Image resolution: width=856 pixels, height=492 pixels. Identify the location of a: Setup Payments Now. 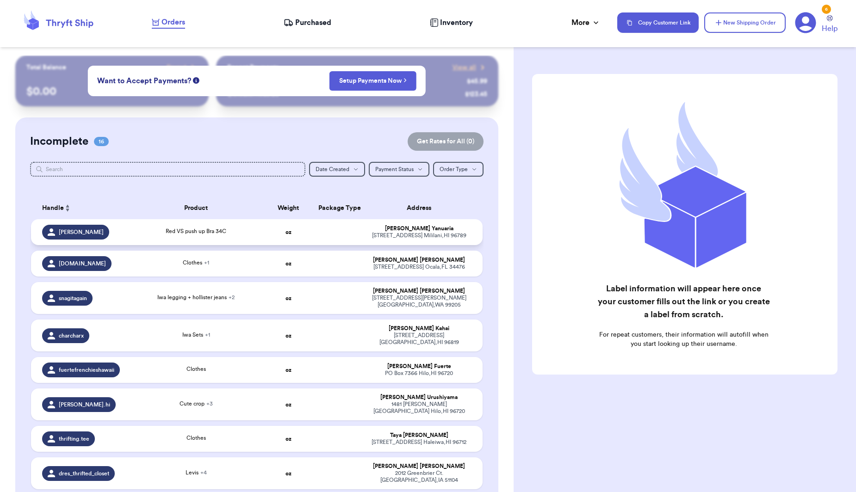
(373, 81).